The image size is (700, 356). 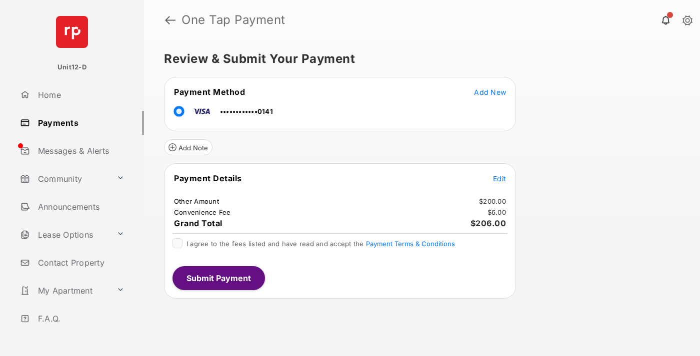 I want to click on a: F.A.Q., so click(x=80, y=319).